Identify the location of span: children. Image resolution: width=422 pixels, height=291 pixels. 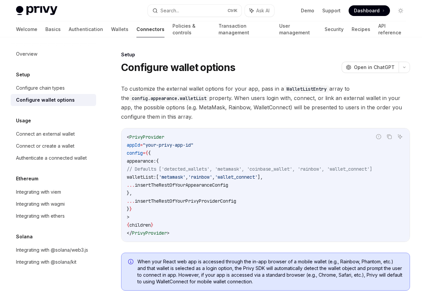
(140, 225).